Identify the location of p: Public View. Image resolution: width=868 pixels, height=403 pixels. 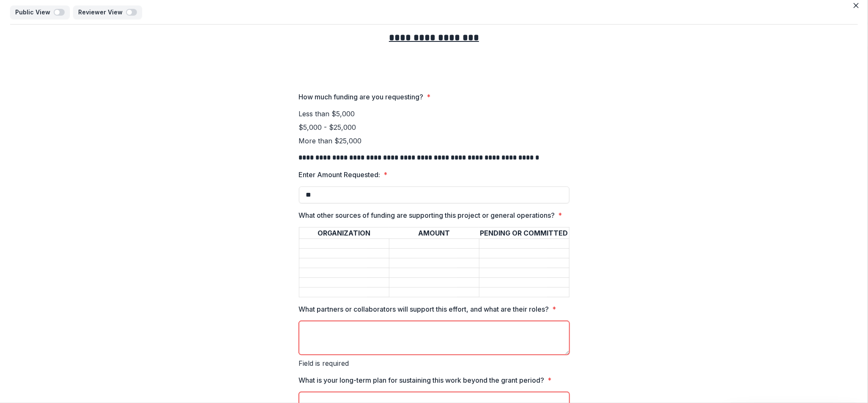
(34, 12).